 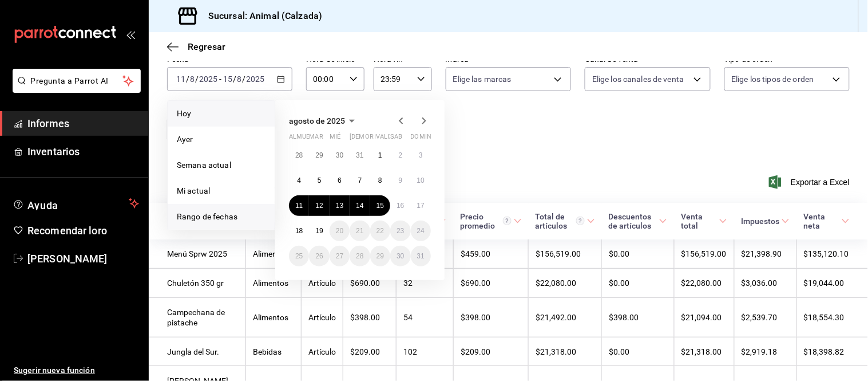 I want to click on svg: Precio promedio = Total artículos / cantidad, so click(x=507, y=220).